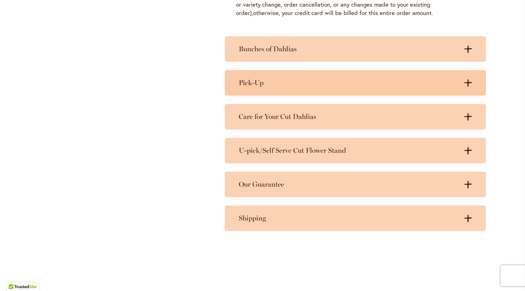  I want to click on summary: Shipping, so click(355, 218).